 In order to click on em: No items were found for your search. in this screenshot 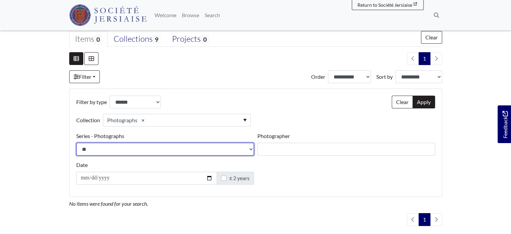, I will do `click(109, 203)`.